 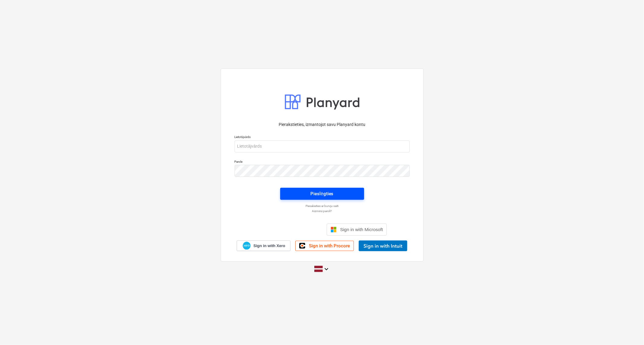 What do you see at coordinates (322, 162) in the screenshot?
I see `p: Parole` at bounding box center [322, 162].